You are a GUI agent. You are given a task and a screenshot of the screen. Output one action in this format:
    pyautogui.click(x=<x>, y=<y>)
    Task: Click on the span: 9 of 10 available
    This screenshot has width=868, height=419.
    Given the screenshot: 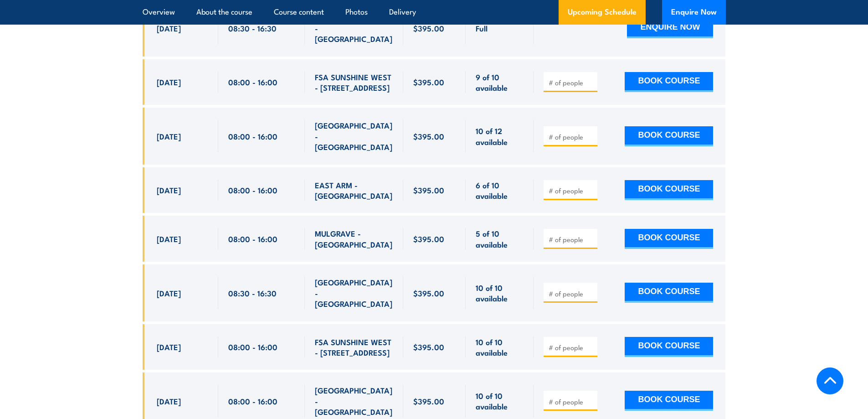 What is the action you would take?
    pyautogui.click(x=499, y=82)
    